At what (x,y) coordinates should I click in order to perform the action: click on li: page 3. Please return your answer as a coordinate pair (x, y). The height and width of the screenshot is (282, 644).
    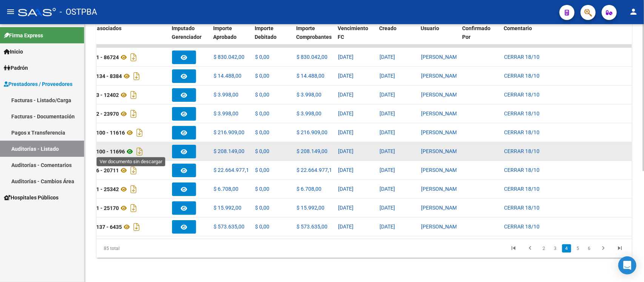
    Looking at the image, I should click on (555, 249).